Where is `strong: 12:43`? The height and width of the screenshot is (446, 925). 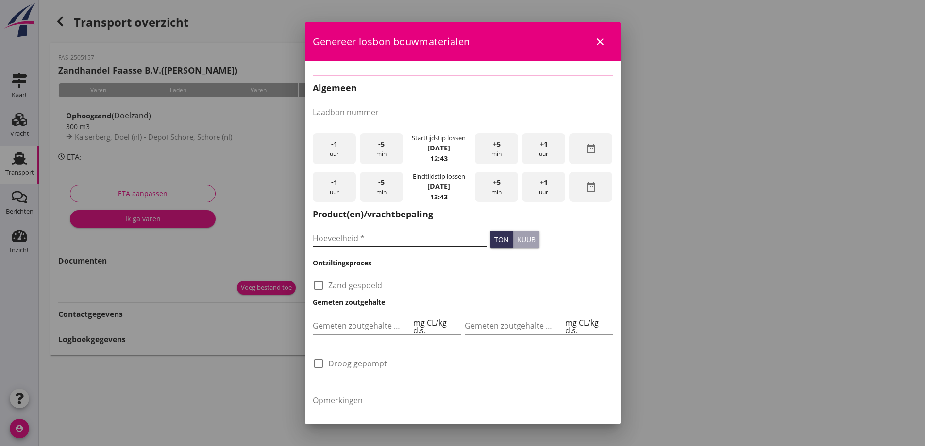 strong: 12:43 is located at coordinates (439, 158).